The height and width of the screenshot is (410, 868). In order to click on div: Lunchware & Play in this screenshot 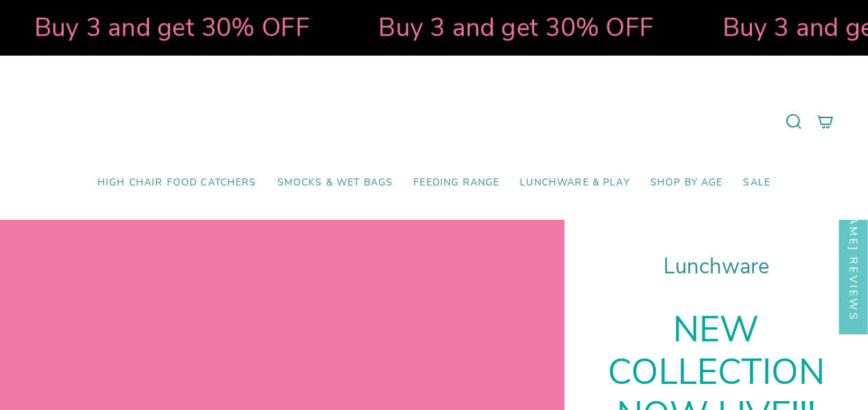, I will do `click(574, 182)`.